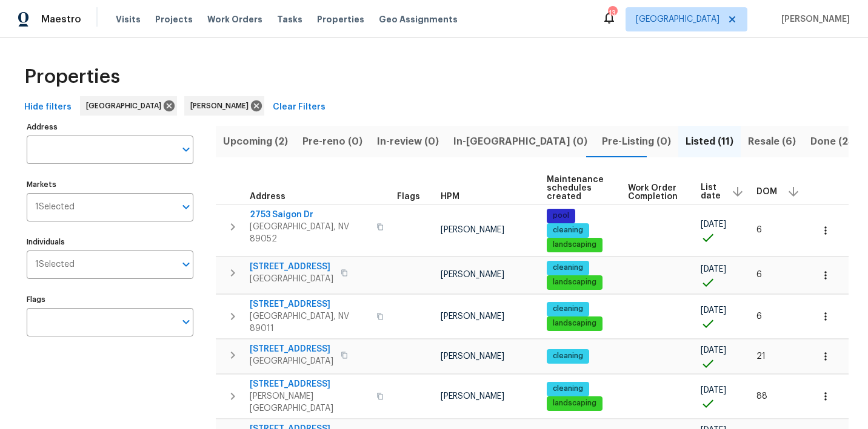 This screenshot has height=429, width=868. I want to click on div: 13, so click(612, 14).